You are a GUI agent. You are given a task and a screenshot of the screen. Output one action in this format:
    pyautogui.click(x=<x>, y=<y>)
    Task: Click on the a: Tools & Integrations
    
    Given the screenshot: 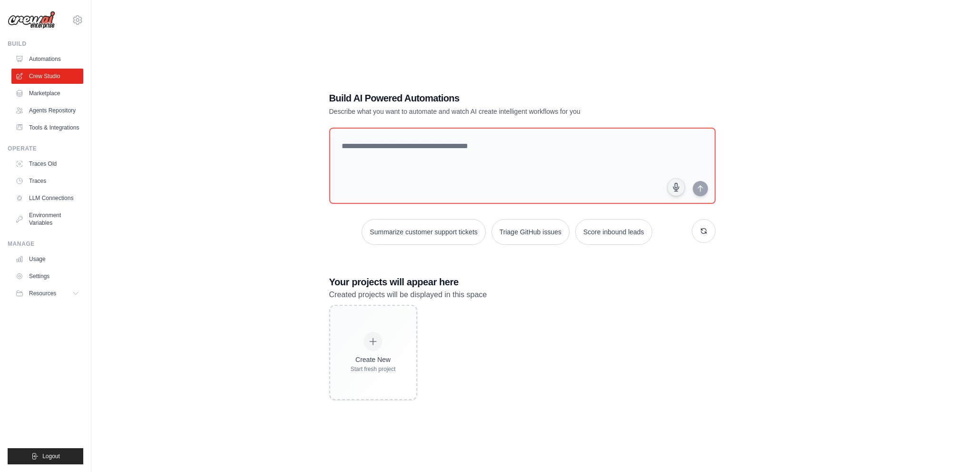 What is the action you would take?
    pyautogui.click(x=47, y=128)
    